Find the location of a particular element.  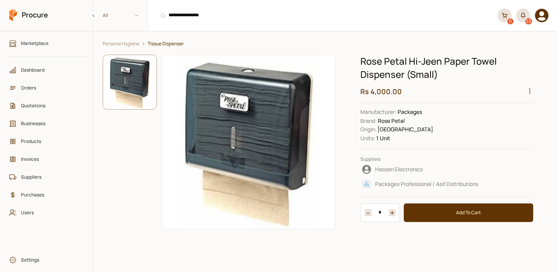

div: 0 is located at coordinates (511, 21).